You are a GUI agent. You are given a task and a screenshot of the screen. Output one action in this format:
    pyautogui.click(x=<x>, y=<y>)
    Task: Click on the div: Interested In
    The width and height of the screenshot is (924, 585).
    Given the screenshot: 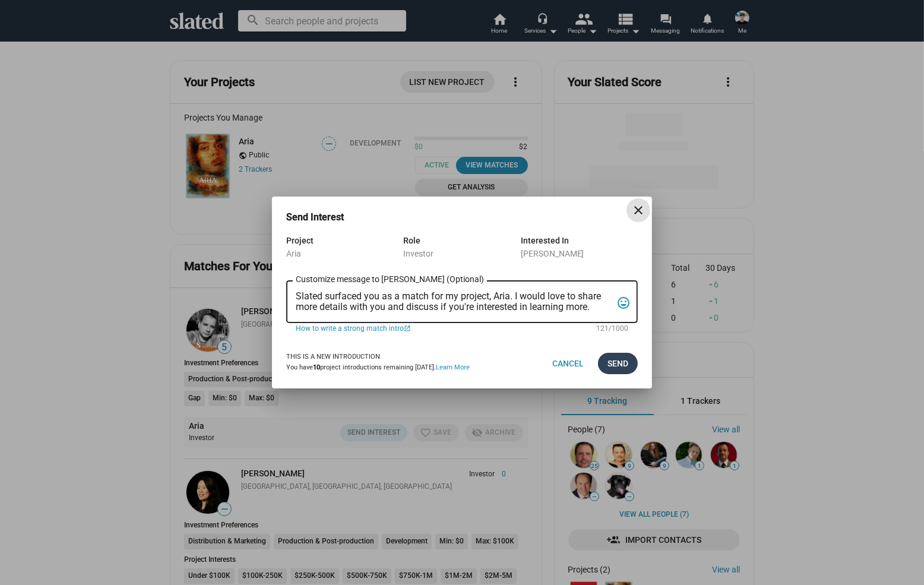 What is the action you would take?
    pyautogui.click(x=579, y=241)
    